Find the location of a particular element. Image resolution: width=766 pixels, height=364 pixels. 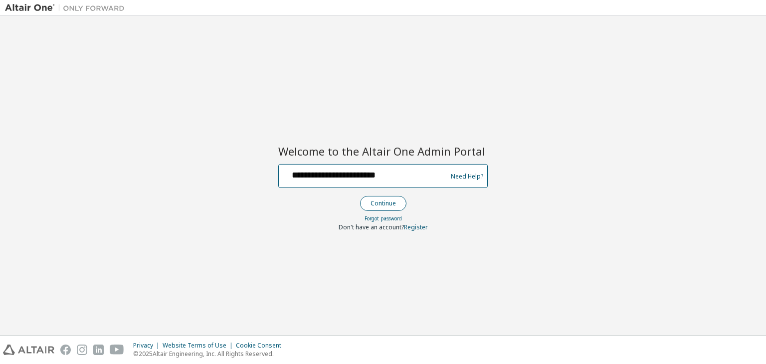

div: Privacy is located at coordinates (148, 346).